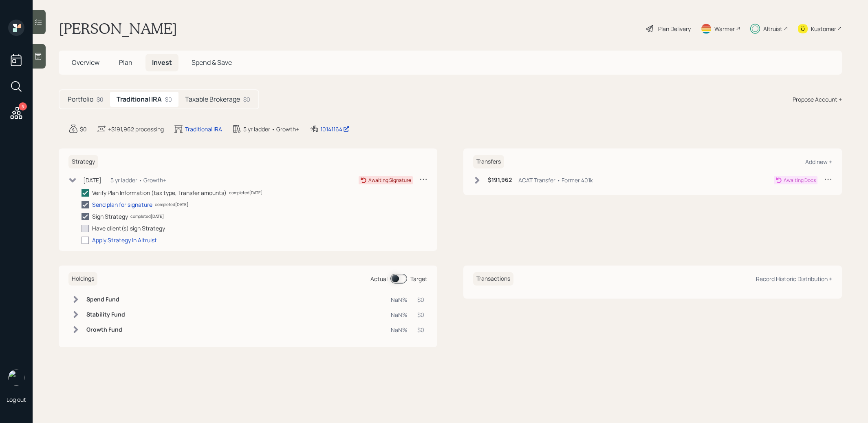  I want to click on div: Awaiting Docs, so click(799, 180).